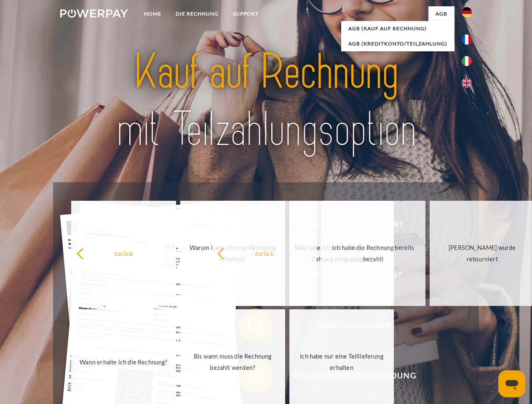  I want to click on img: fr, so click(467, 40).